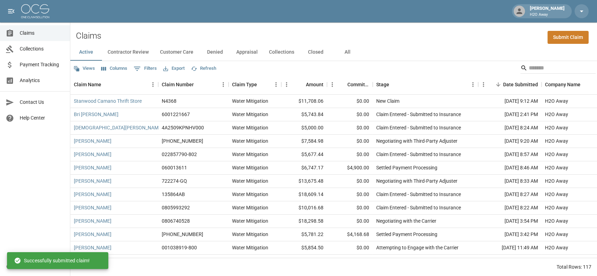 The width and height of the screenshot is (597, 276). I want to click on button: Contractor Review, so click(128, 52).